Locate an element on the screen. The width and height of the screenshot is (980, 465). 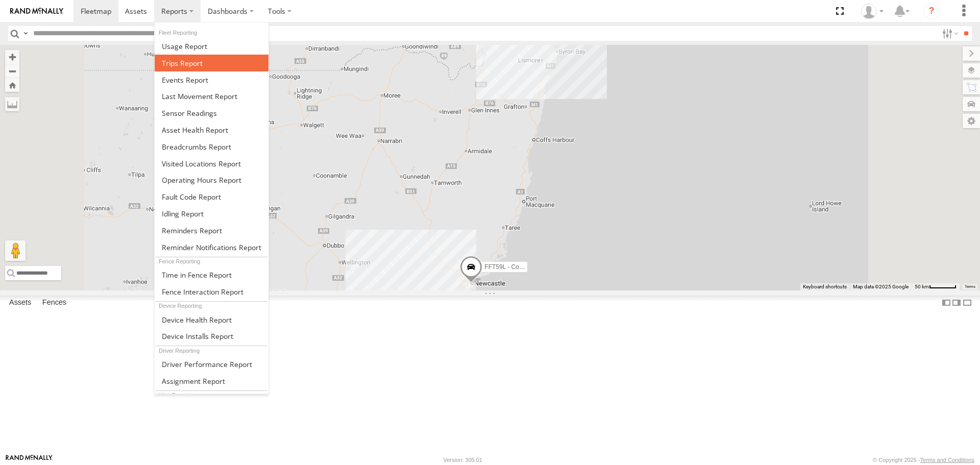
label: Measure is located at coordinates (12, 104).